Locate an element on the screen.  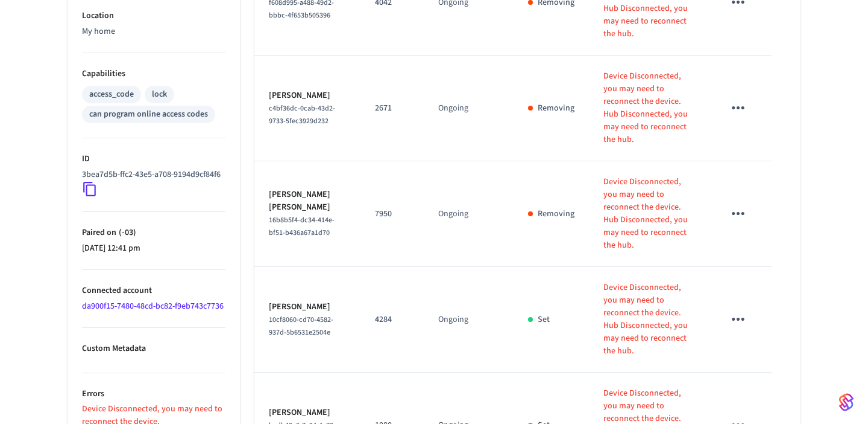
p: My home is located at coordinates (154, 31).